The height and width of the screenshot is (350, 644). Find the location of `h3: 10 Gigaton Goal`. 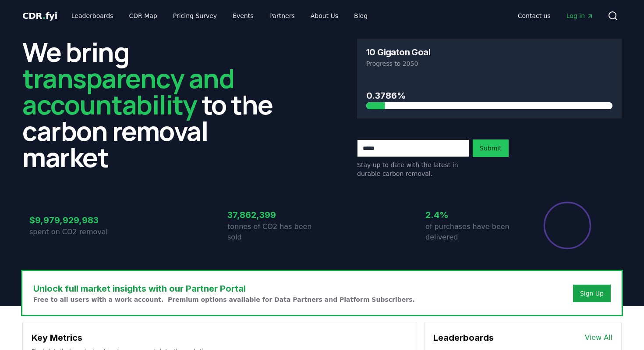

h3: 10 Gigaton Goal is located at coordinates (398, 52).